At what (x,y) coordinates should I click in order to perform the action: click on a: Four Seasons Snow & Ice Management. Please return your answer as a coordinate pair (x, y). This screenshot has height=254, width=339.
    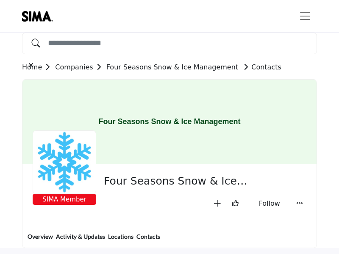
    Looking at the image, I should click on (172, 67).